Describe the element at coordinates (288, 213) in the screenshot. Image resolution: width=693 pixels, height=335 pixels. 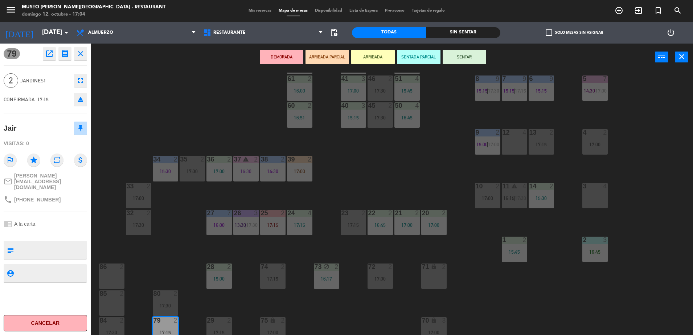
I see `div: 24` at that location.